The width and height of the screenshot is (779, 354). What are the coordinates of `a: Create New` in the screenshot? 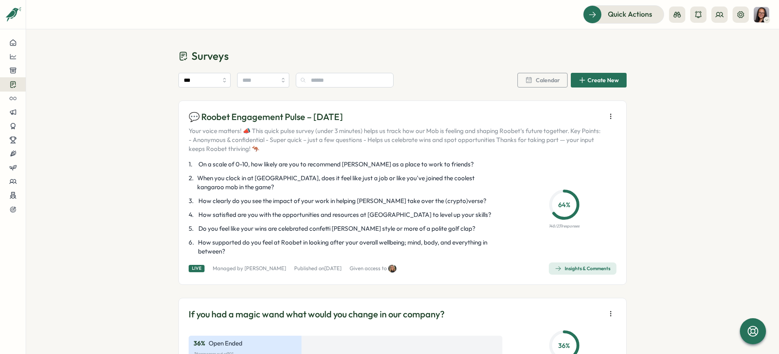 It's located at (598, 80).